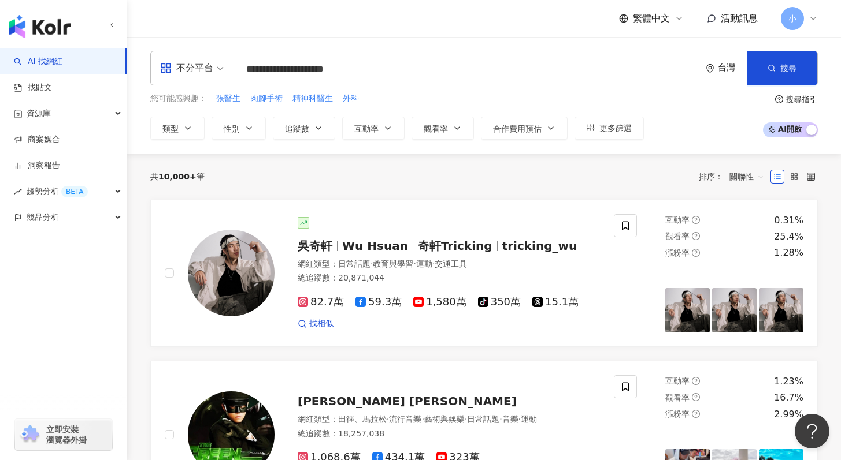  I want to click on span: rise, so click(18, 192).